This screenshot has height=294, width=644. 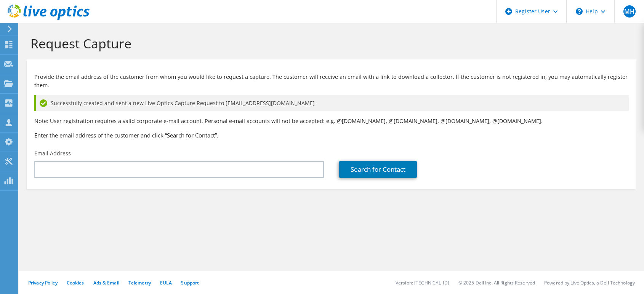 I want to click on li: Powered by Live Optics, a Dell Technology, so click(x=589, y=283).